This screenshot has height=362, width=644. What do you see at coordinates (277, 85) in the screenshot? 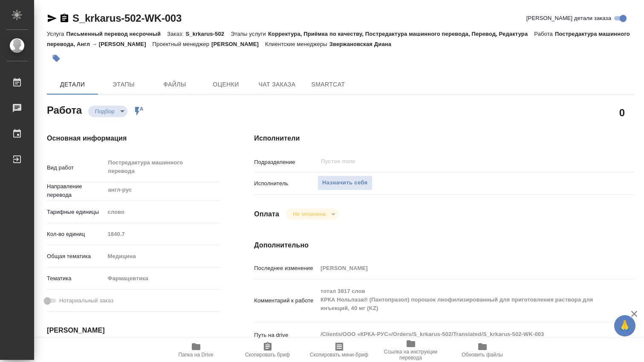
I see `span: Чат заказа` at bounding box center [277, 85].